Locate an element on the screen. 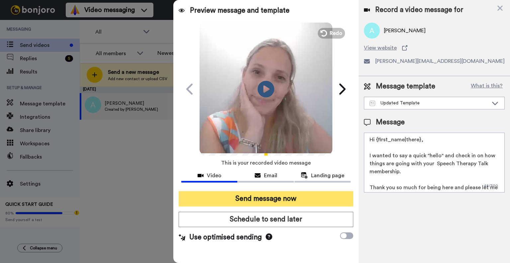 This screenshot has width=510, height=263. div: Updated Template is located at coordinates (429, 103).